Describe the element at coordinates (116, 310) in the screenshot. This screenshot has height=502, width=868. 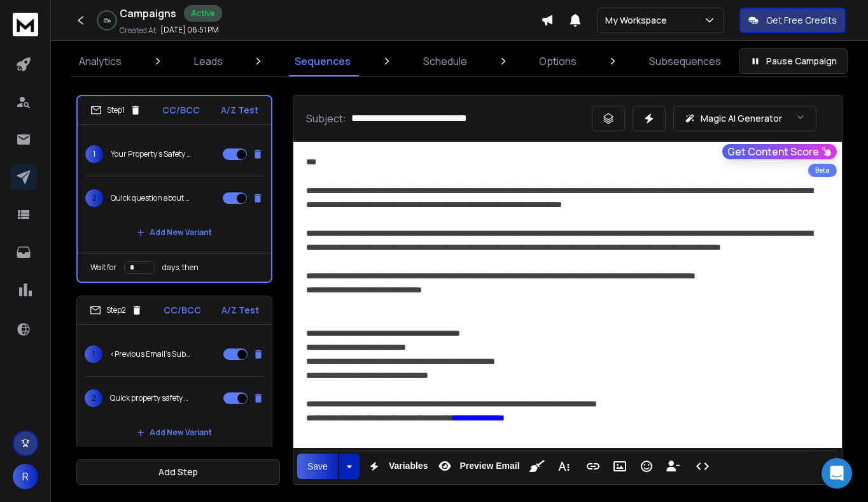
I see `div: Step 2` at that location.